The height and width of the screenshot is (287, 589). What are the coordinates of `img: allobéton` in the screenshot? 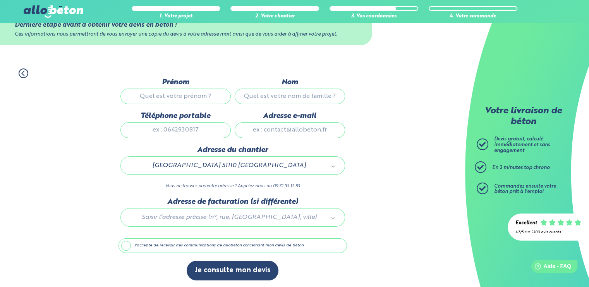 It's located at (53, 12).